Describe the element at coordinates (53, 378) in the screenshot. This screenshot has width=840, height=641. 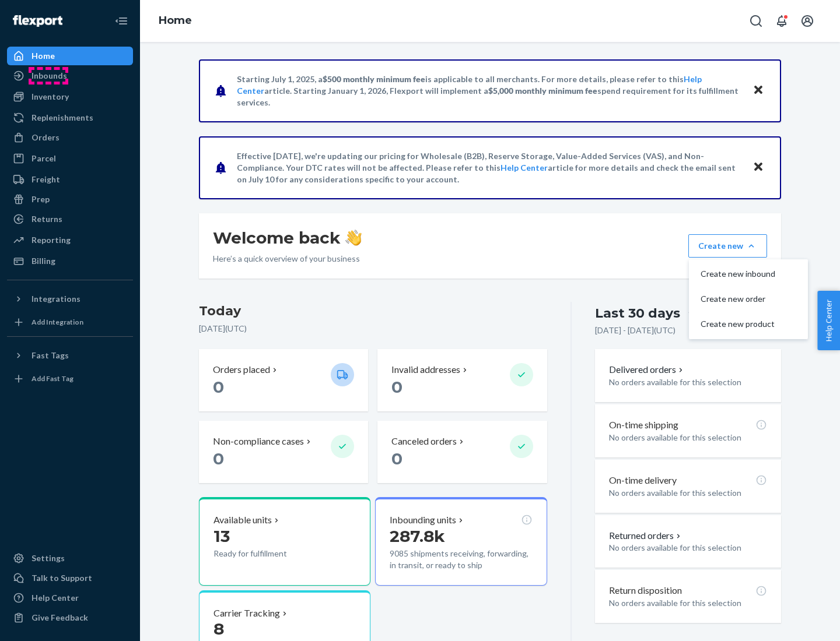
I see `div: Add Fast Tag` at that location.